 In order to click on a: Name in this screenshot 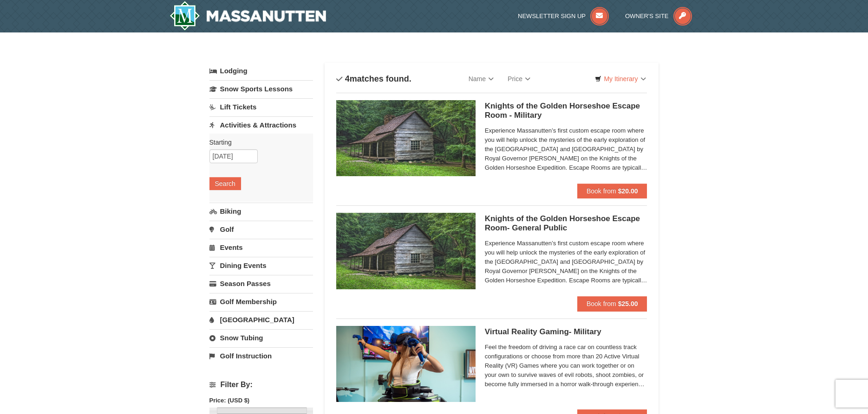, I will do `click(481, 79)`.